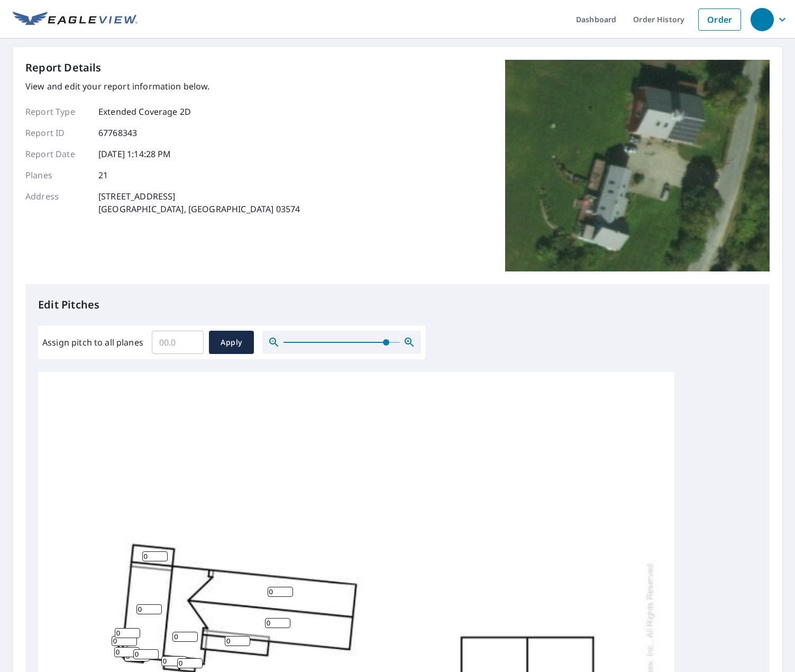 The image size is (795, 672). What do you see at coordinates (231, 343) in the screenshot?
I see `button: Apply` at bounding box center [231, 343].